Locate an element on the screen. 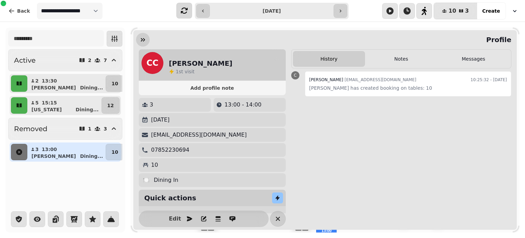 Image resolution: width=525 pixels, height=238 pixels. button: Notes is located at coordinates (401, 59).